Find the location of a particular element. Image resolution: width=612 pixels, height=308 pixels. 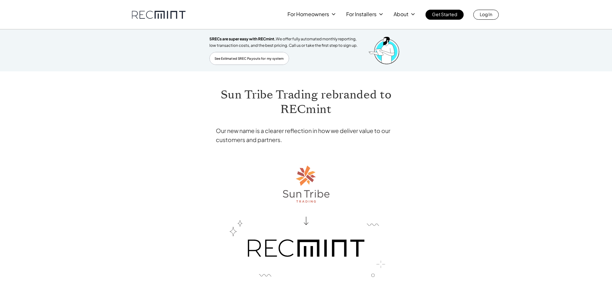

p: We offer fully automated monthly reporting, low transaction costs, and the best pricing. Call us ... is located at coordinates (285, 42).